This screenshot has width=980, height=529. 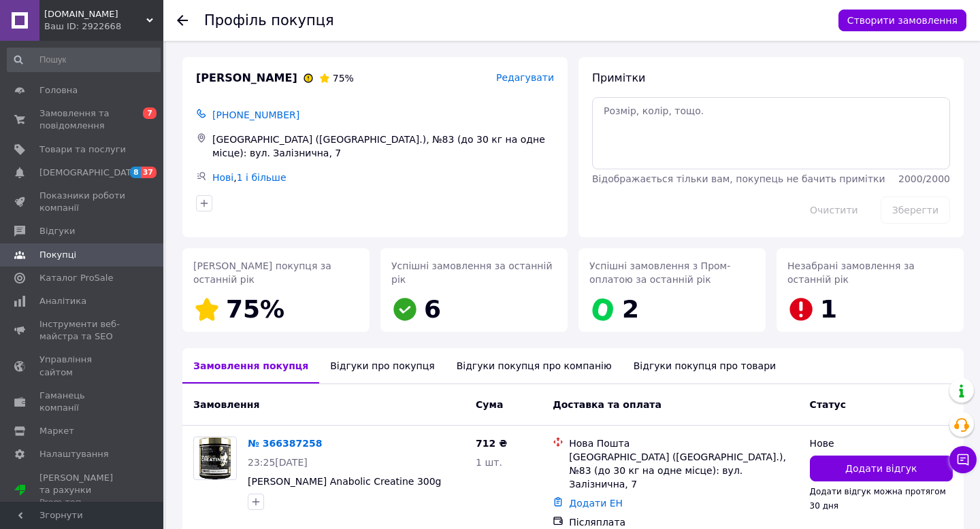 I want to click on span: 8, so click(x=136, y=172).